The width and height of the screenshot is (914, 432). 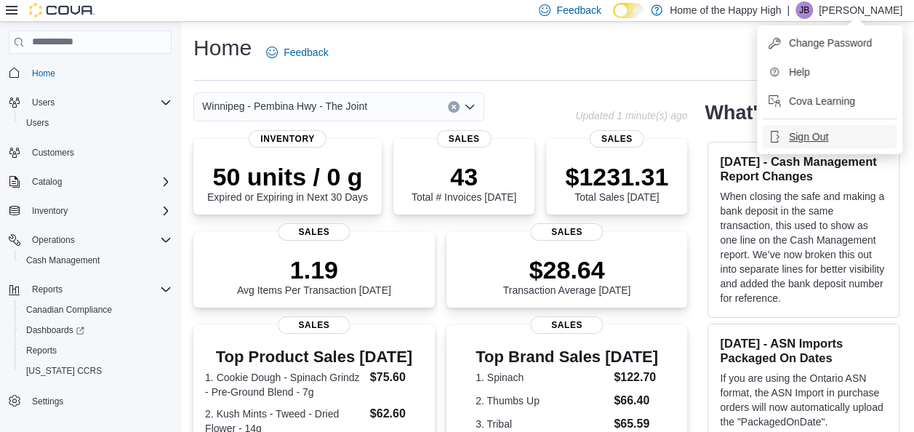 What do you see at coordinates (631, 116) in the screenshot?
I see `p: Updated 1 minute(s) ago` at bounding box center [631, 116].